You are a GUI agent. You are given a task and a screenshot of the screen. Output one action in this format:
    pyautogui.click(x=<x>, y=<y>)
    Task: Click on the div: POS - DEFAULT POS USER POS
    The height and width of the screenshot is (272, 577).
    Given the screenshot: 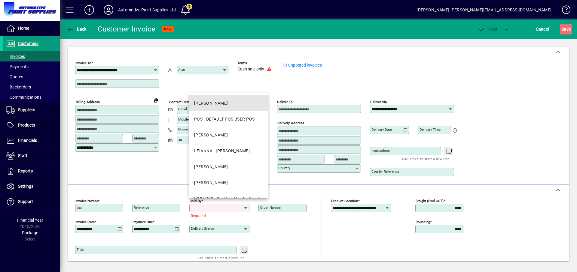 What is the action you would take?
    pyautogui.click(x=224, y=119)
    